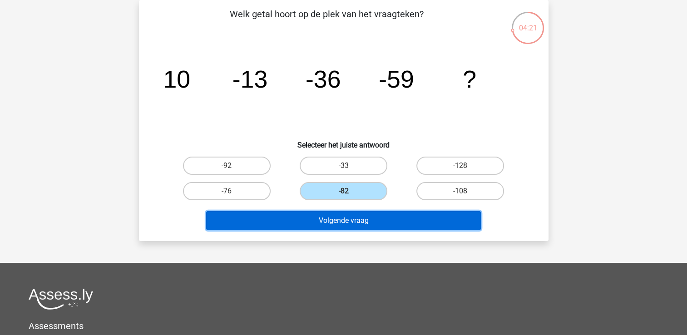 Image resolution: width=687 pixels, height=335 pixels. What do you see at coordinates (343, 326) in the screenshot?
I see `h5: Assessments` at bounding box center [343, 326].